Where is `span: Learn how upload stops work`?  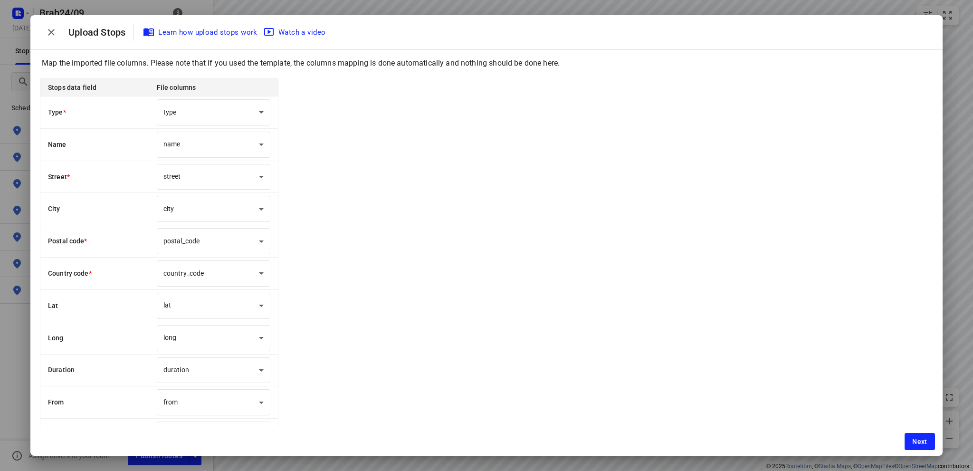 span: Learn how upload stops work is located at coordinates (201, 32).